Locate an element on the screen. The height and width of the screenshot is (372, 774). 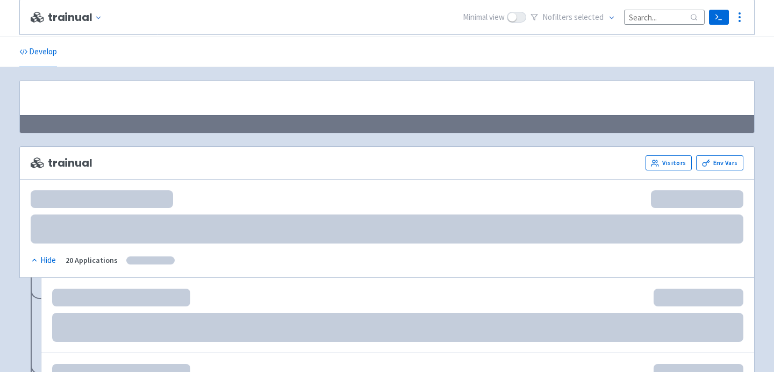
span: trainual is located at coordinates (61, 163).